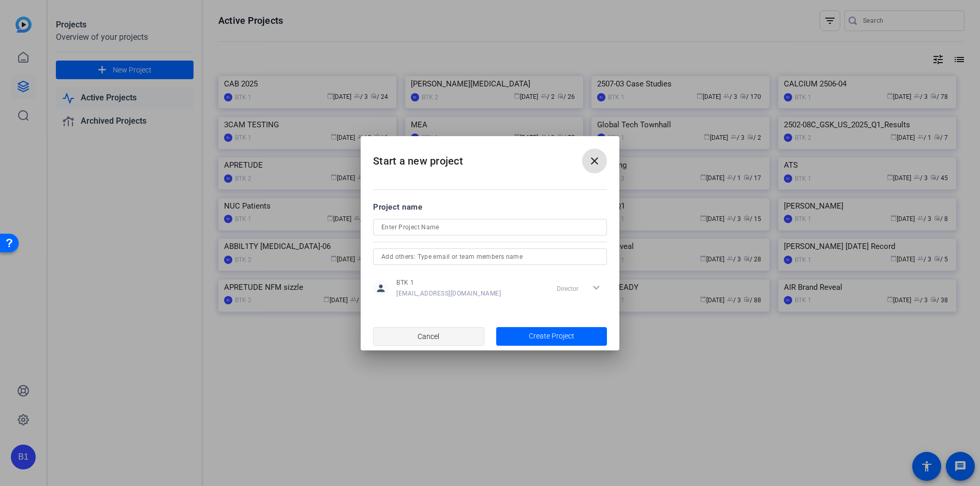 This screenshot has height=486, width=980. What do you see at coordinates (552, 336) in the screenshot?
I see `button: Create Project` at bounding box center [552, 336].